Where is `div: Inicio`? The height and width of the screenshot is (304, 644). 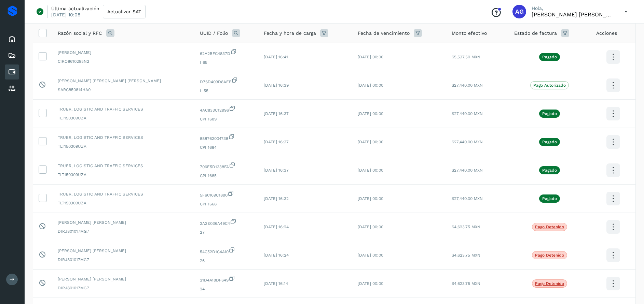
div: Inicio is located at coordinates (12, 39).